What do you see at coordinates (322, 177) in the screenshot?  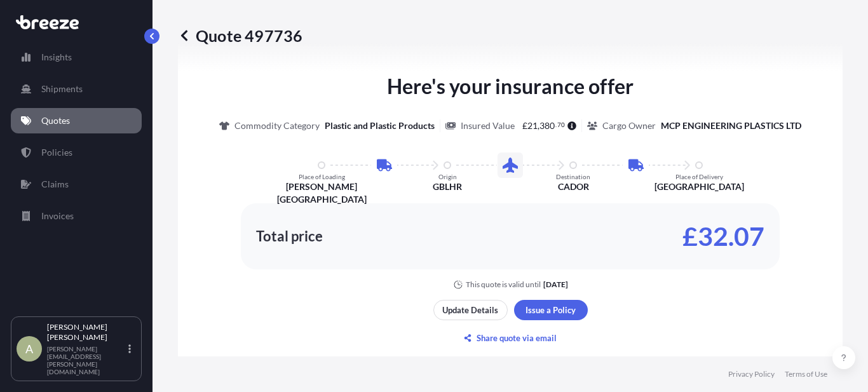 I see `p: Place of Loading` at bounding box center [322, 177].